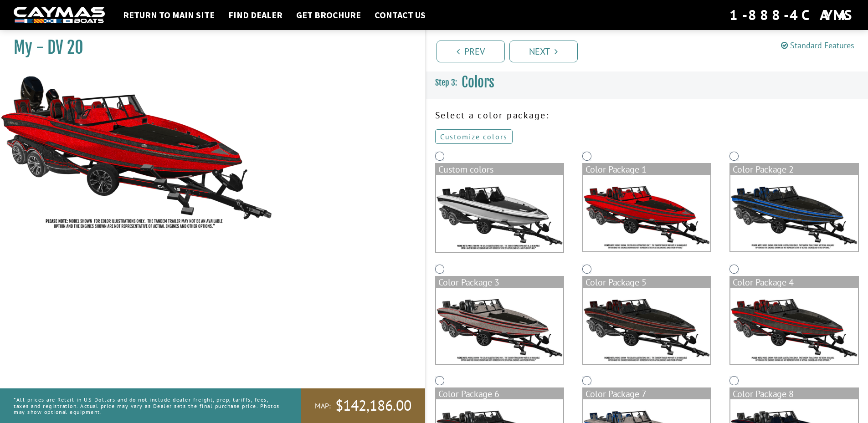  I want to click on div: Color Package 3, so click(500, 282).